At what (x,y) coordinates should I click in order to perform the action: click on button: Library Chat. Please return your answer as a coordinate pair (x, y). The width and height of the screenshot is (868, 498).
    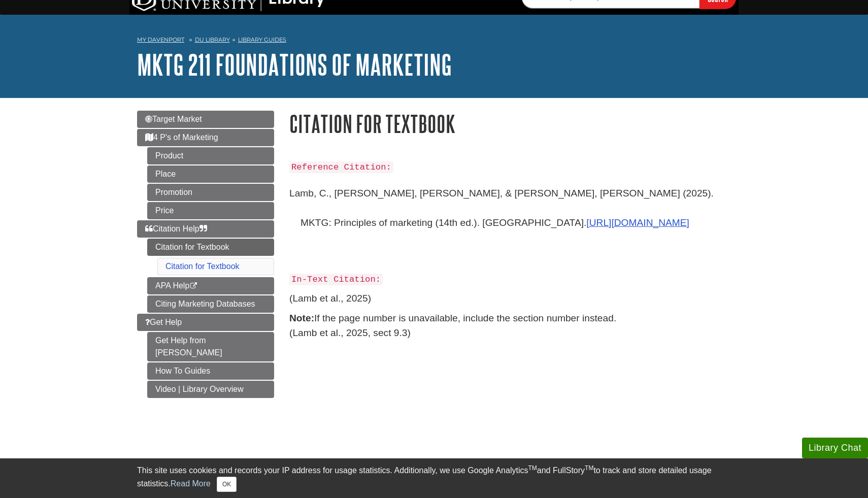
    Looking at the image, I should click on (835, 448).